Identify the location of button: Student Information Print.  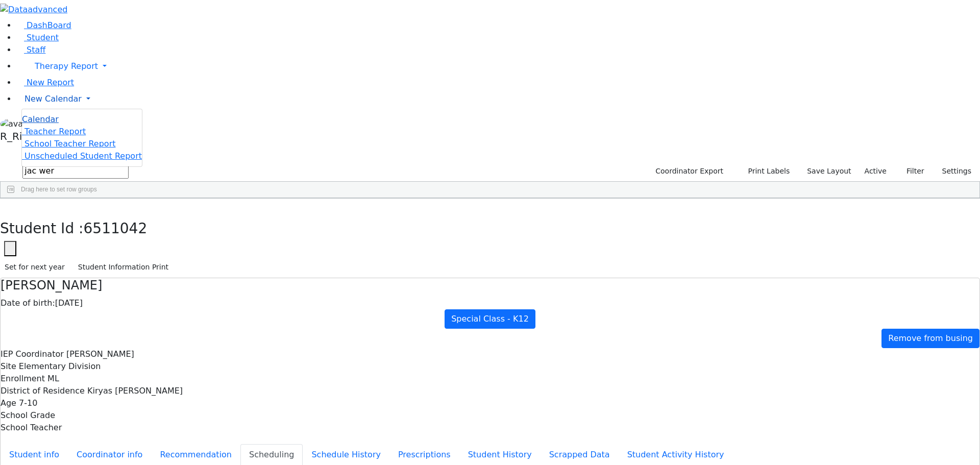
(123, 267).